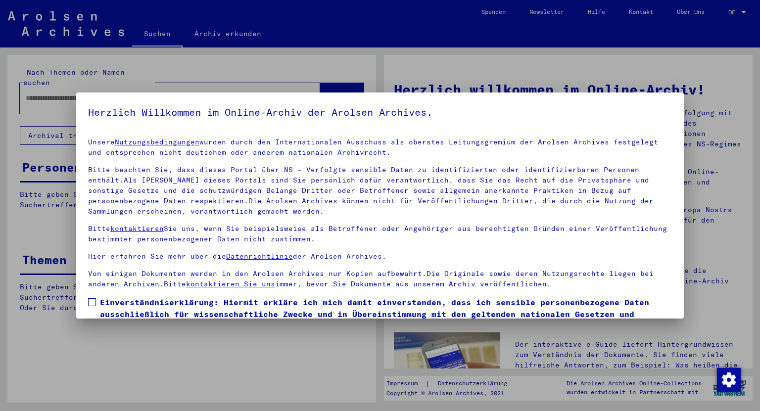 The image size is (760, 411). Describe the element at coordinates (230, 284) in the screenshot. I see `a: kontaktieren Sie uns` at that location.